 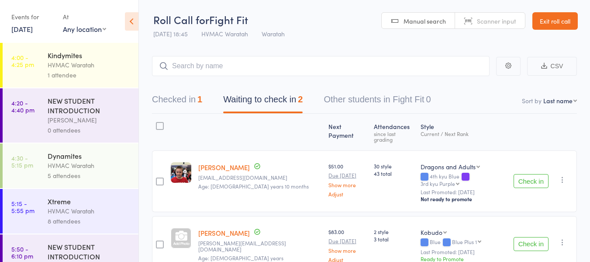 What do you see at coordinates (89, 130) in the screenshot?
I see `div: 0 attendees` at bounding box center [89, 130].